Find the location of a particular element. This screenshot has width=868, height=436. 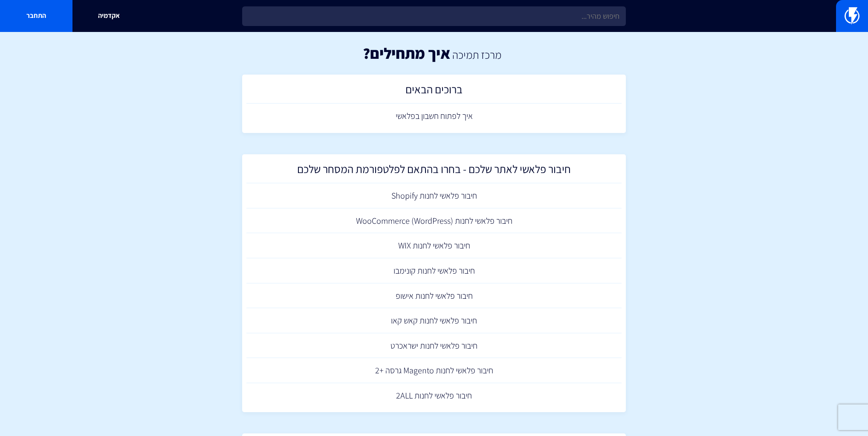

h2: חיבור פלאשי לאתר שלכם - בחרו בהתאם לפלטפורמת המסחר שלכם is located at coordinates (434, 171).